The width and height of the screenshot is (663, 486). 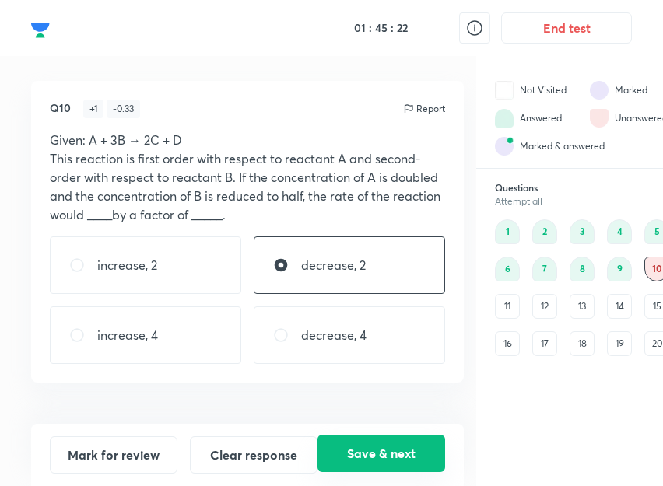 What do you see at coordinates (619, 307) in the screenshot?
I see `div: 14` at bounding box center [619, 307].